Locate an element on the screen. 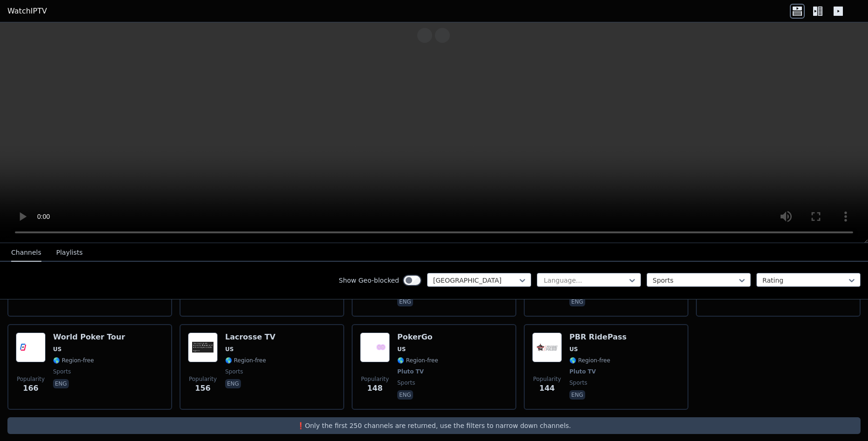 Image resolution: width=868 pixels, height=441 pixels. label: Show Geo-blocked is located at coordinates (369, 280).